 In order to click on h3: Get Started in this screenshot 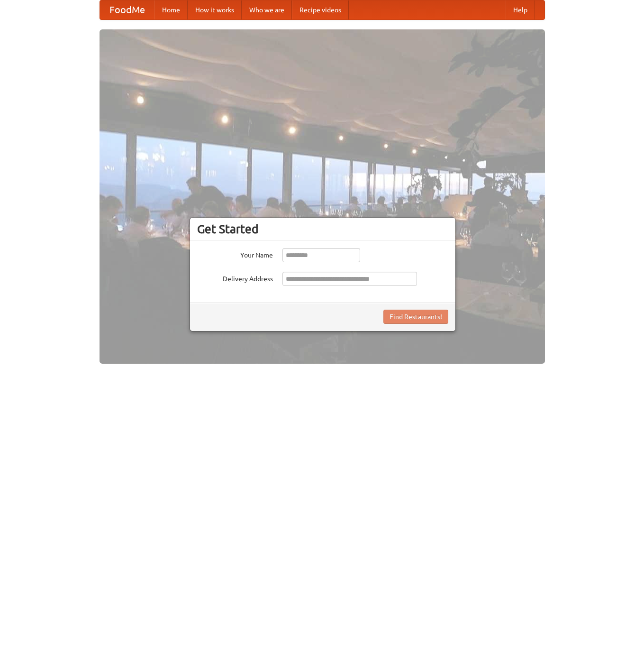, I will do `click(323, 229)`.